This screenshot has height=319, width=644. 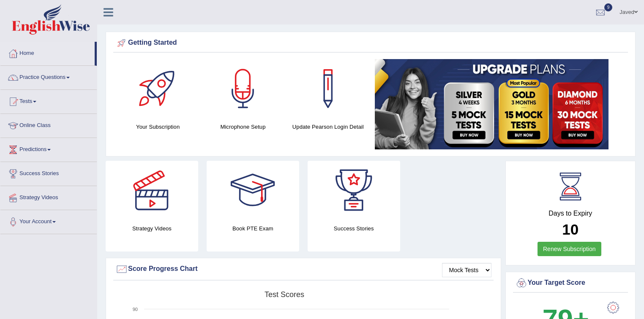 What do you see at coordinates (49, 101) in the screenshot?
I see `a: Tests` at bounding box center [49, 101].